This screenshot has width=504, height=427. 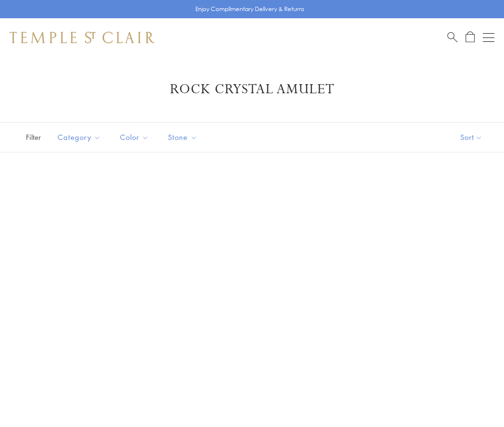 What do you see at coordinates (182, 137) in the screenshot?
I see `button: Stone` at bounding box center [182, 137].